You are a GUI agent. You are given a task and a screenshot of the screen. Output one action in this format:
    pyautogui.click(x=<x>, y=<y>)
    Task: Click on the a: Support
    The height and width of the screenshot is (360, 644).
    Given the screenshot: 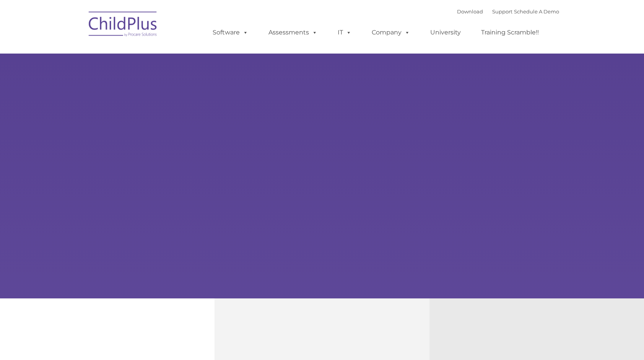 What is the action you would take?
    pyautogui.click(x=502, y=12)
    